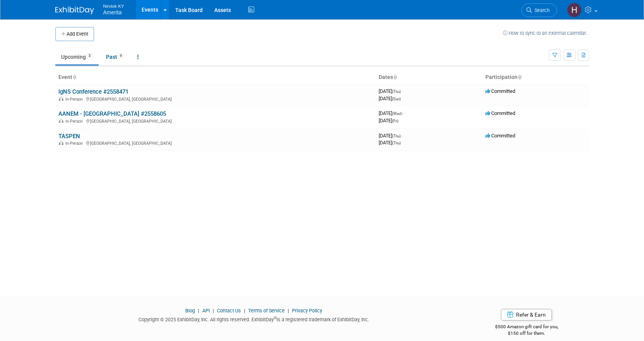 The width and height of the screenshot is (644, 341). Describe the element at coordinates (113, 5) in the screenshot. I see `span: Nimlok KY` at that location.